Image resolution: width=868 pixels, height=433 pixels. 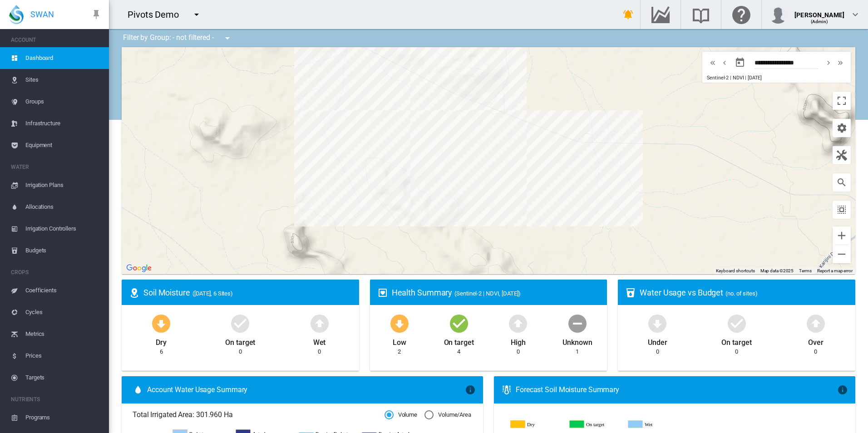 I want to click on span: Dashboard, so click(x=64, y=58).